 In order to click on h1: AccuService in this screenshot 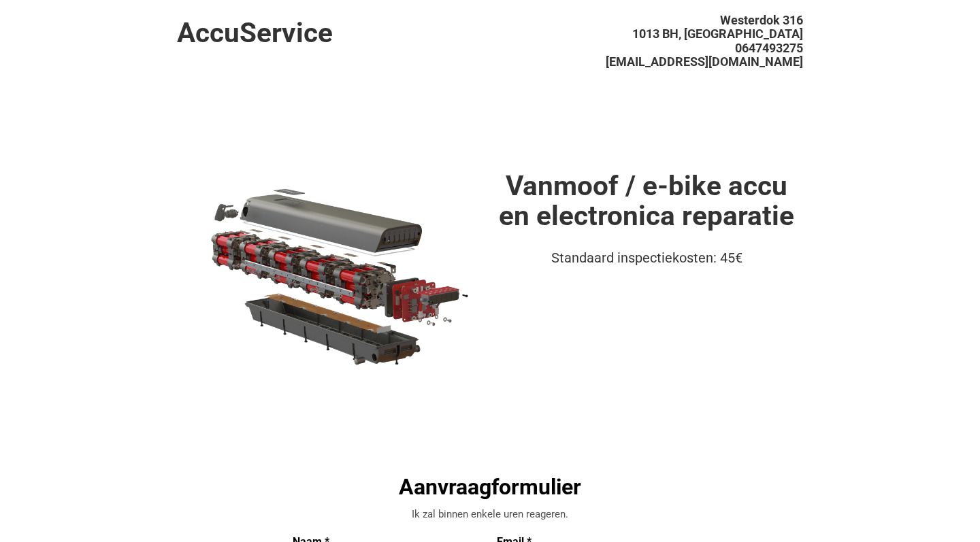, I will do `click(334, 33)`.